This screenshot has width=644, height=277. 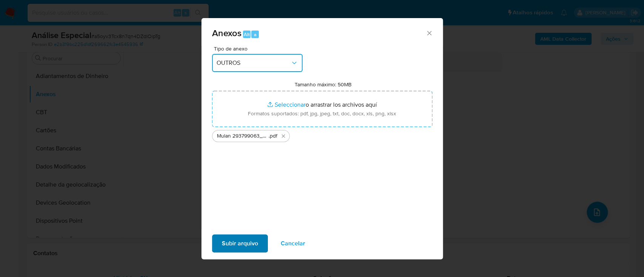 What do you see at coordinates (283, 136) in the screenshot?
I see `button: Eliminar Mulan 293799063_2025_10_06_08_16_12 CARLOS ANTONIO MENDES SANTOS.pdf` at bounding box center [283, 136].